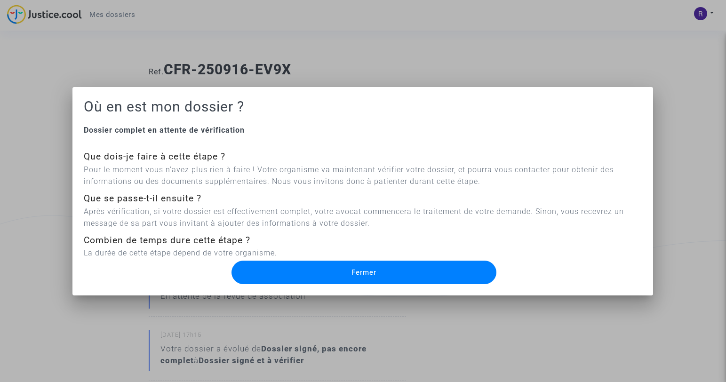 The width and height of the screenshot is (726, 382). Describe the element at coordinates (364, 272) in the screenshot. I see `button: Fermer` at that location.